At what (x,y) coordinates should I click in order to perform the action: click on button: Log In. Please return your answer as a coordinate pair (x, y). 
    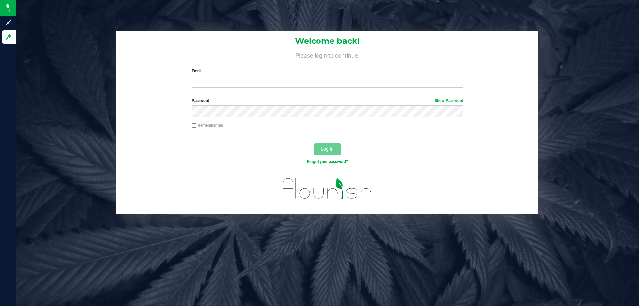
    Looking at the image, I should click on (327, 149).